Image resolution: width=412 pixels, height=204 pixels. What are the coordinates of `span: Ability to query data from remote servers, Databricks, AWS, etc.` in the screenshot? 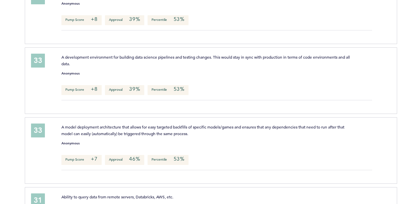 It's located at (117, 196).